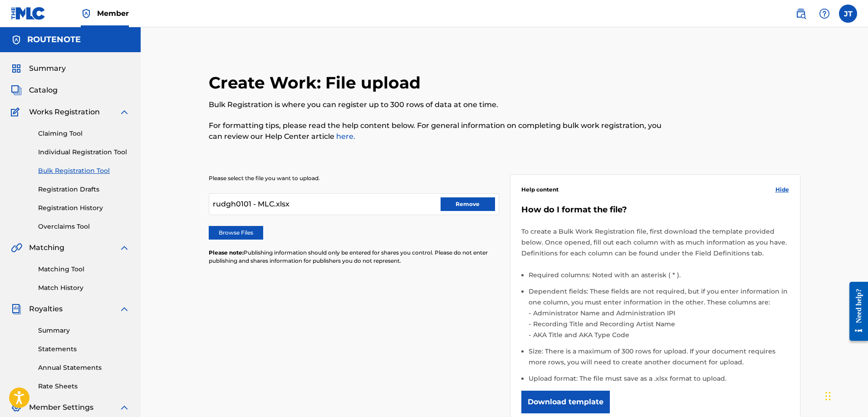  I want to click on h5: How do I format the file?, so click(655, 210).